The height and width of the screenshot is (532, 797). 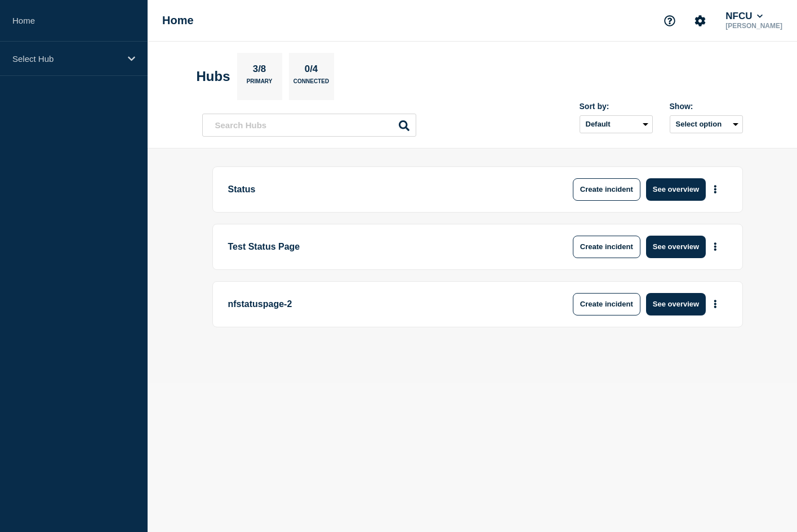 What do you see at coordinates (669, 21) in the screenshot?
I see `button: Support` at bounding box center [669, 21].